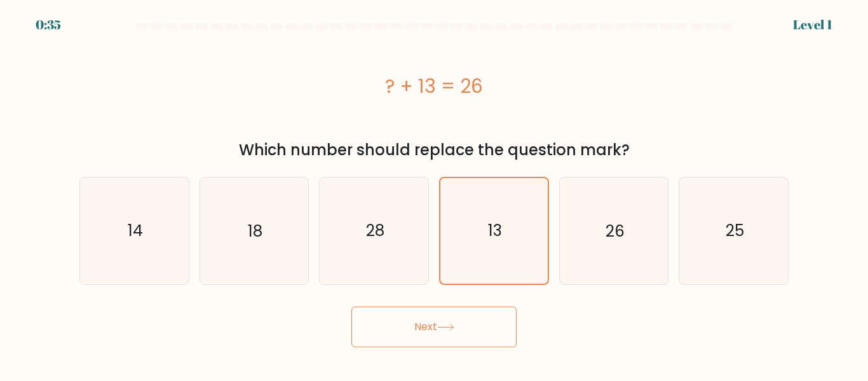  Describe the element at coordinates (734, 230) in the screenshot. I see `text: 25` at that location.